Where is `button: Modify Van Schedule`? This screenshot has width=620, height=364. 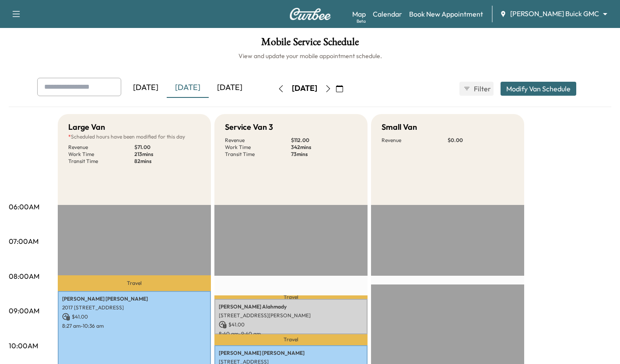 button: Modify Van Schedule is located at coordinates (539, 89).